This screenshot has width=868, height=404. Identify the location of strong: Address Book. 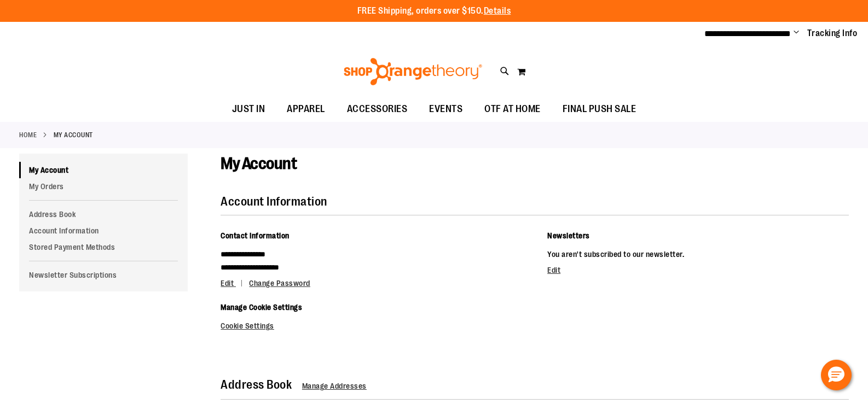
(256, 385).